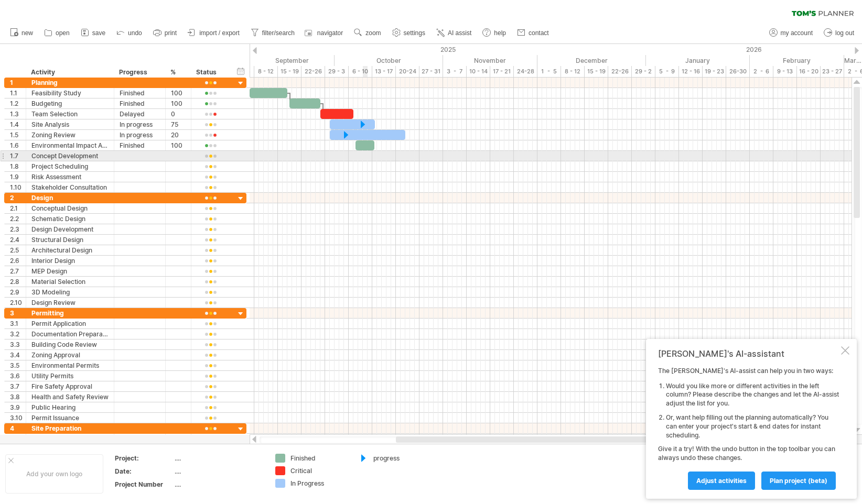 The height and width of the screenshot is (504, 862). I want to click on li: Would you like more or different activities in the left column? Please describe the changes and l..., so click(752, 395).